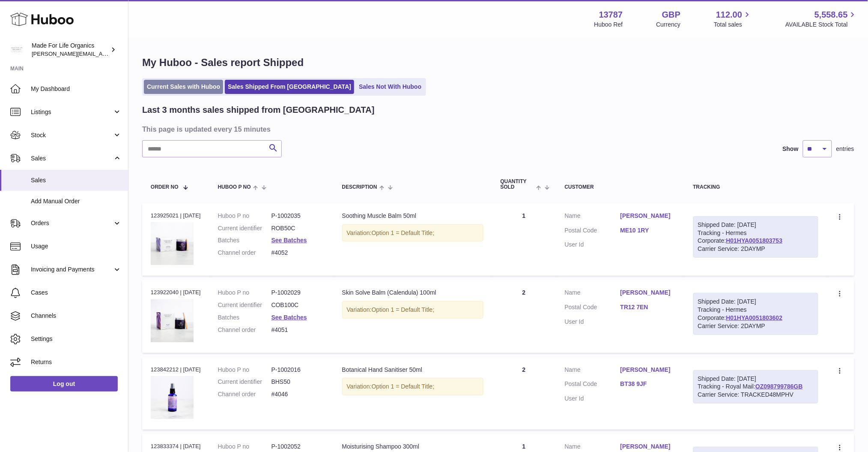 The width and height of the screenshot is (868, 452). I want to click on a: Log out, so click(64, 384).